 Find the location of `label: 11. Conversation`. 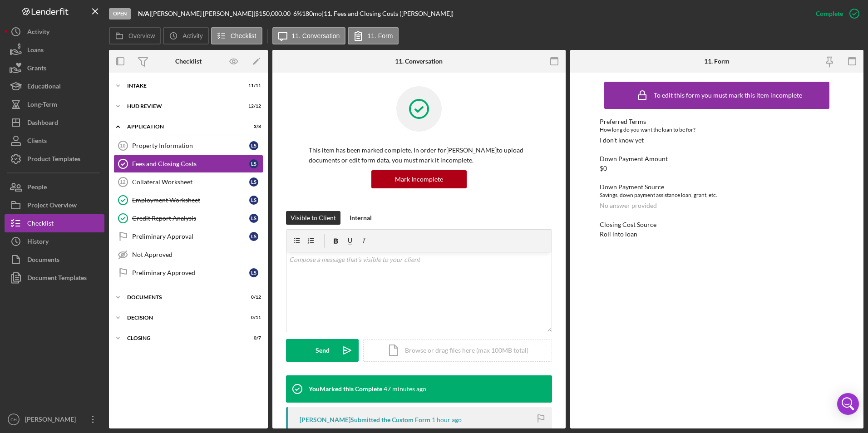

label: 11. Conversation is located at coordinates (316, 36).